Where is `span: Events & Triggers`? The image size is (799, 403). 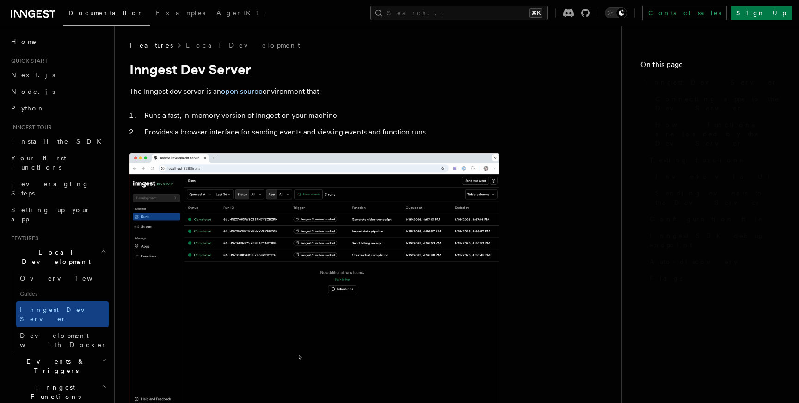 span: Events & Triggers is located at coordinates (54, 366).